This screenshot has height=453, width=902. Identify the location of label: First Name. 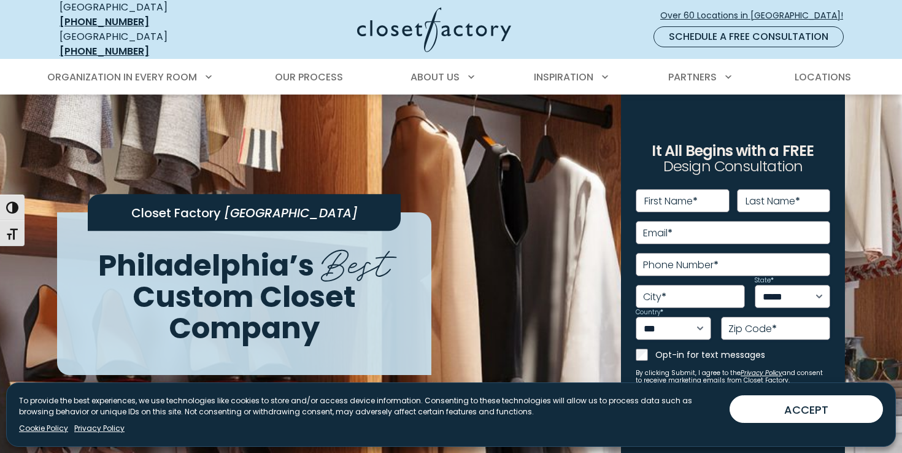
(671, 201).